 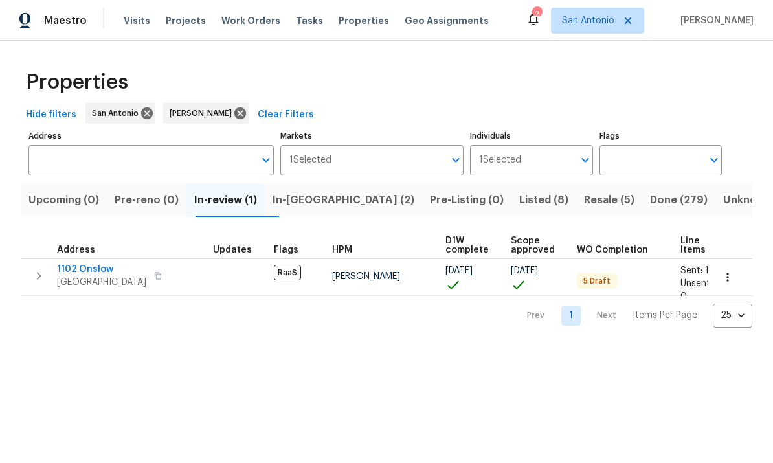 What do you see at coordinates (696, 290) in the screenshot?
I see `span: Unsent: 0` at bounding box center [696, 290].